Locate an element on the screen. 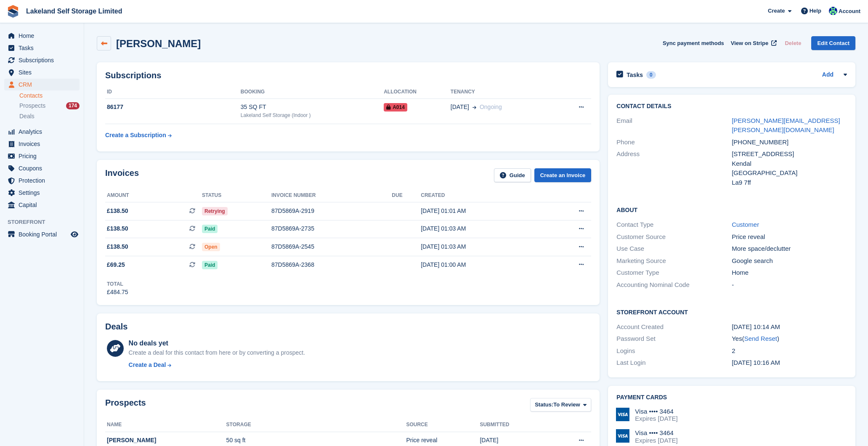 Image resolution: width=868 pixels, height=446 pixels. th: Source is located at coordinates (443, 425).